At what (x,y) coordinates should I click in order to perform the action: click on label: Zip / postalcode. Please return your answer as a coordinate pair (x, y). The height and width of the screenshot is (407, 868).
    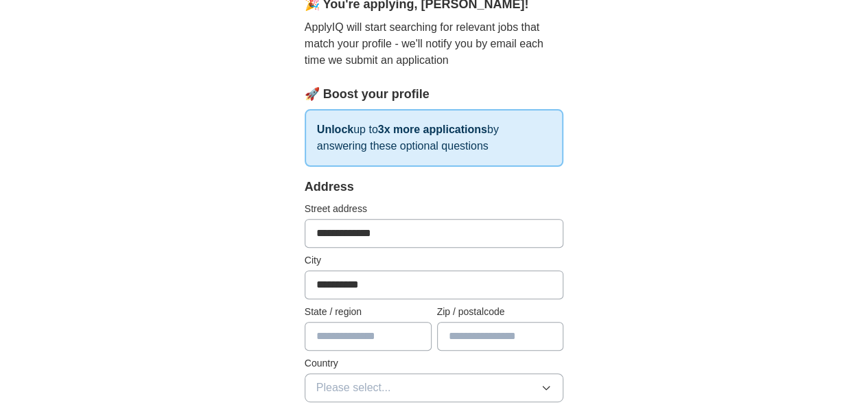
    Looking at the image, I should click on (500, 311).